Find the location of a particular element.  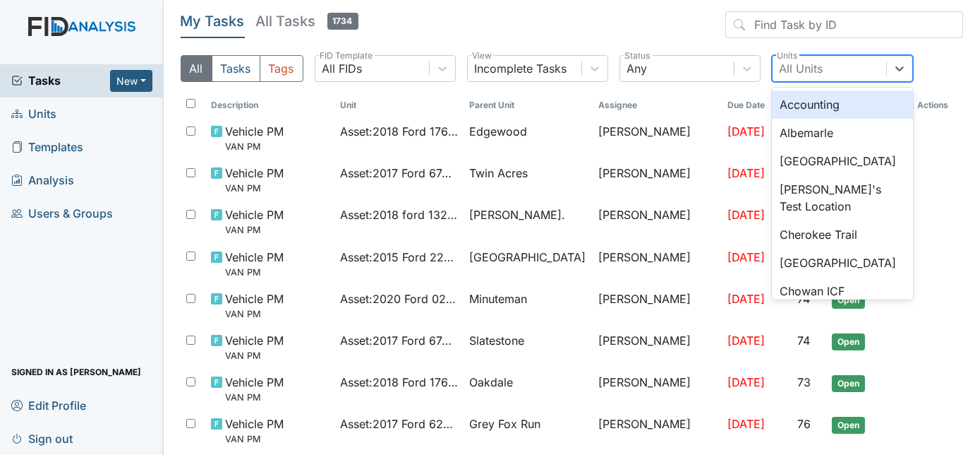

div: Cherokee Trail is located at coordinates (843, 234).